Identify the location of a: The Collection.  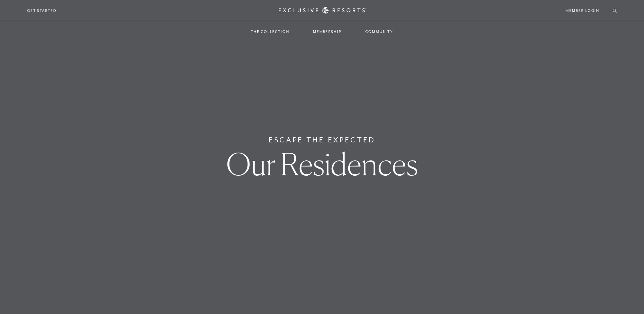
(270, 31).